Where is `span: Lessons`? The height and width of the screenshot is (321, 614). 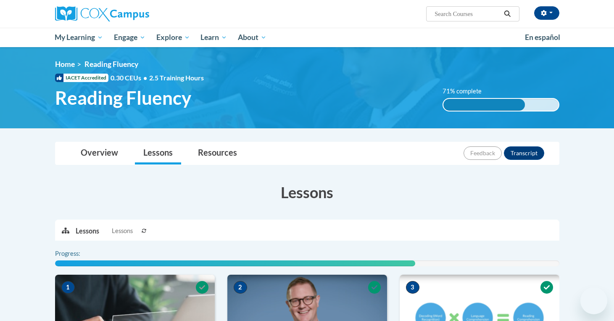 span: Lessons is located at coordinates (122, 231).